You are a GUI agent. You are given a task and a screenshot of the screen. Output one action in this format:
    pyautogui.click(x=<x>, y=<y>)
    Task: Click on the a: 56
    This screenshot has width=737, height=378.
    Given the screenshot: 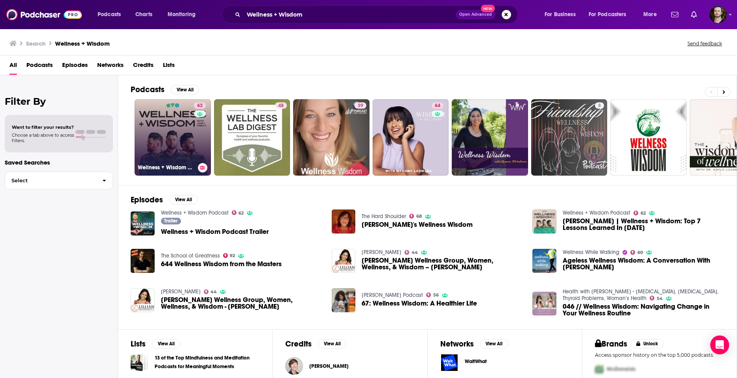 What is the action you would take?
    pyautogui.click(x=432, y=295)
    